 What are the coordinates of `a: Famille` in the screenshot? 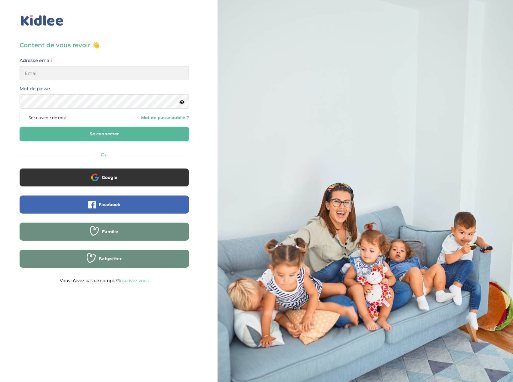 It's located at (104, 235).